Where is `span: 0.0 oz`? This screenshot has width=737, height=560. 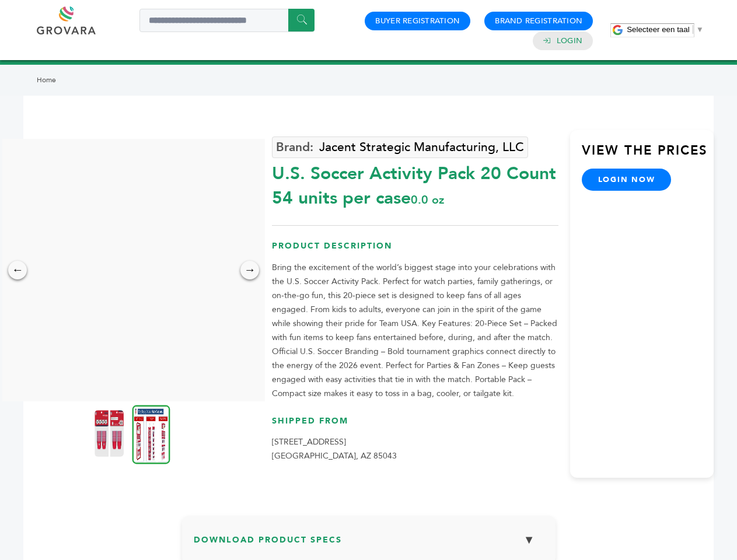 span: 0.0 oz is located at coordinates (428, 199).